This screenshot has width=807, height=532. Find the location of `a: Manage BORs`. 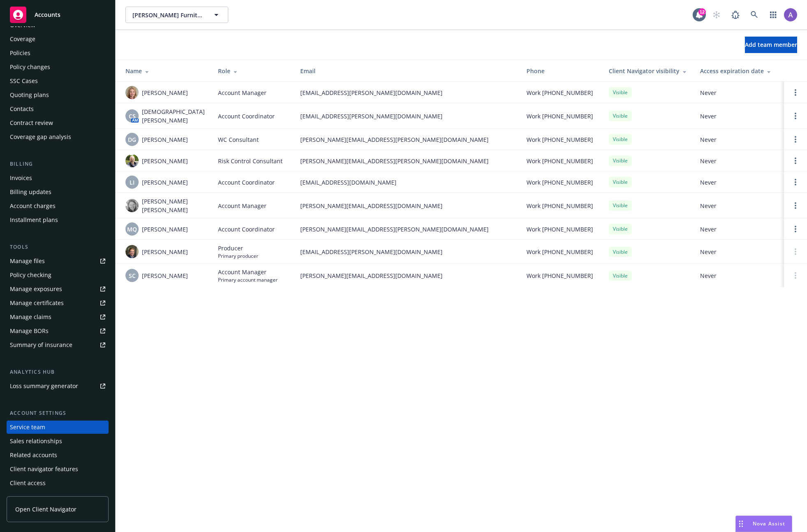

a: Manage BORs is located at coordinates (58, 331).